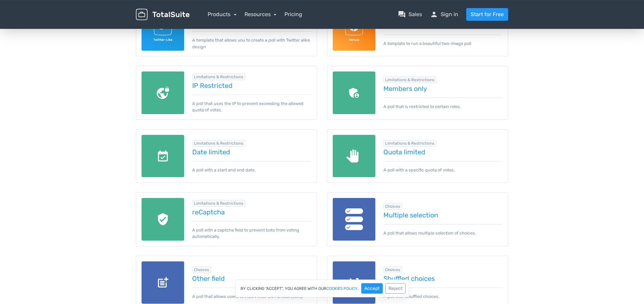 The width and height of the screenshot is (644, 304). Describe the element at coordinates (252, 230) in the screenshot. I see `p: A poll with a captcha field to prevent bots from voting automatically.` at that location.